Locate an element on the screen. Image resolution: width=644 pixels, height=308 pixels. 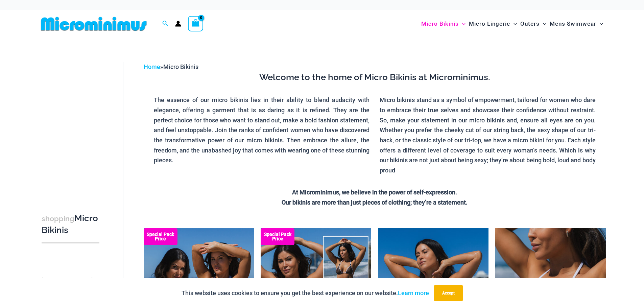
span: Micro Lingerie is located at coordinates (490, 24).